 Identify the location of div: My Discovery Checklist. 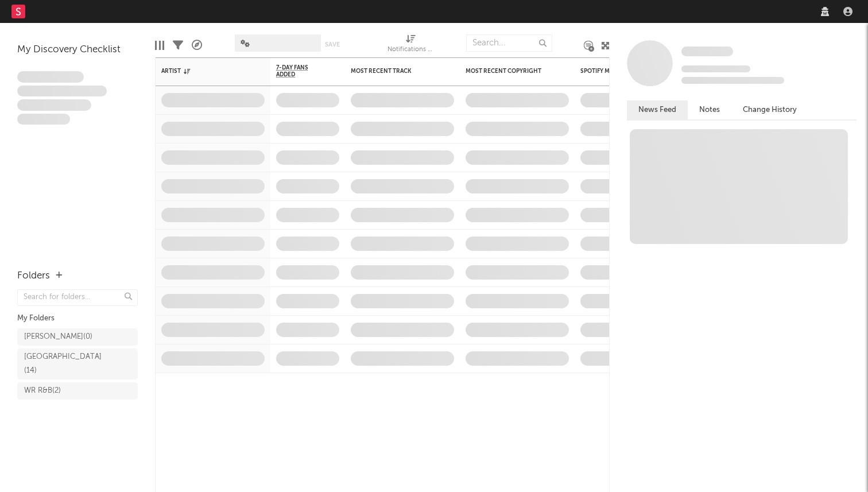
(77, 50).